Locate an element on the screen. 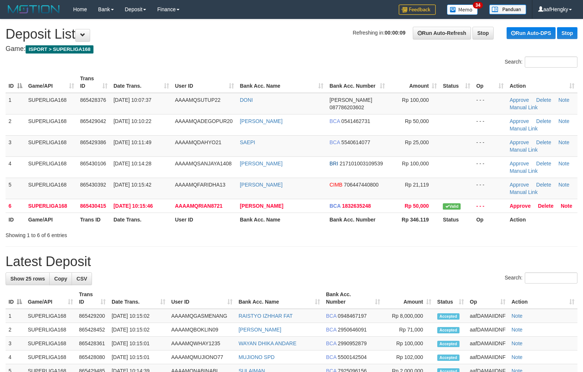 The image size is (583, 372). span: Show 25 rows is located at coordinates (27, 278).